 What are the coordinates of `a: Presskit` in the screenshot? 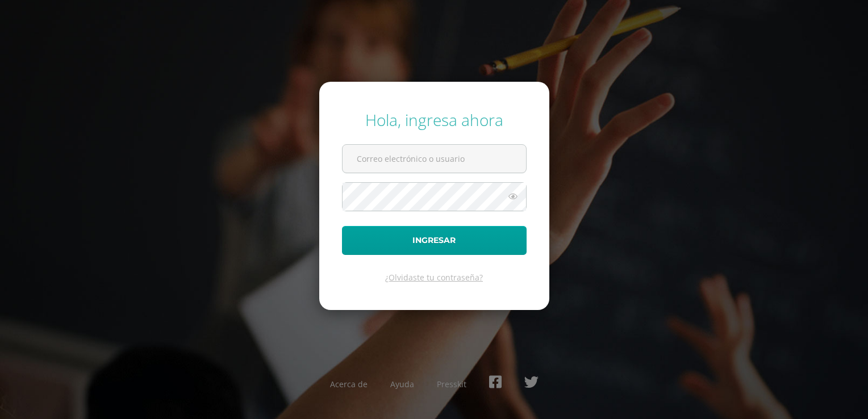 It's located at (451, 384).